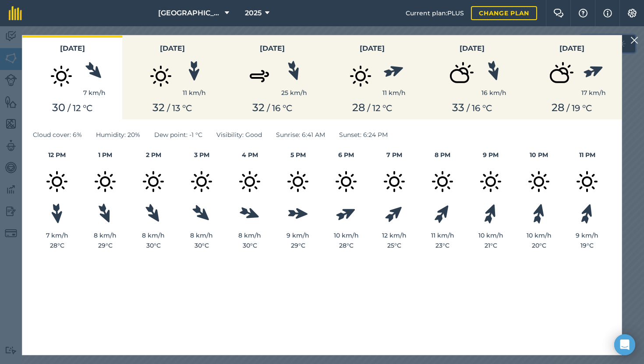 This screenshot has width=644, height=364. Describe the element at coordinates (249, 155) in the screenshot. I see `h4: 4 PM` at that location.